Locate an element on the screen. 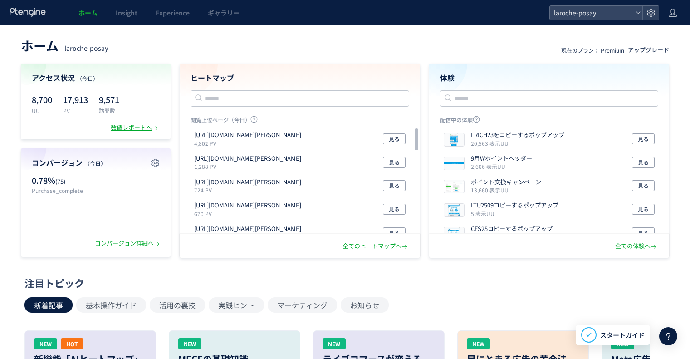 This screenshot has height=359, width=690. p: 1,288 PV is located at coordinates (249, 166).